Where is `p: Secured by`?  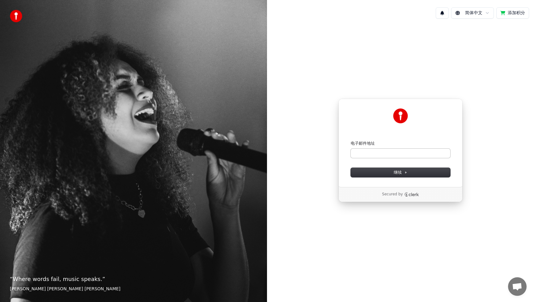
p: Secured by is located at coordinates (393, 195).